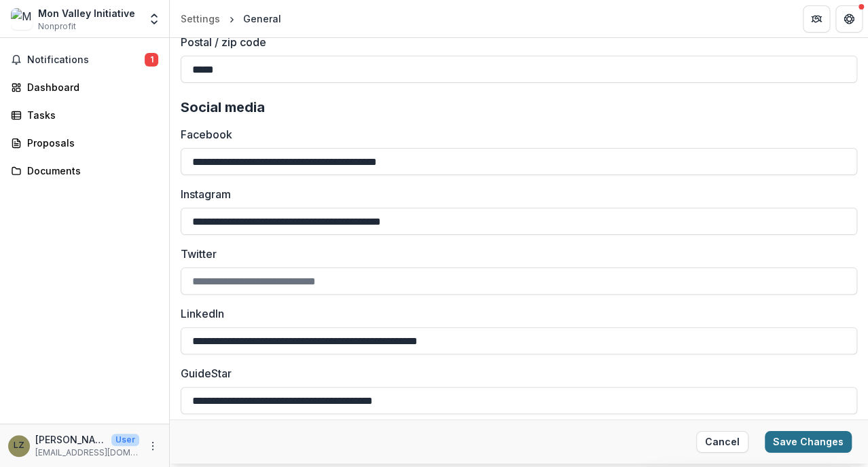 The image size is (868, 467). I want to click on p: User, so click(125, 439).